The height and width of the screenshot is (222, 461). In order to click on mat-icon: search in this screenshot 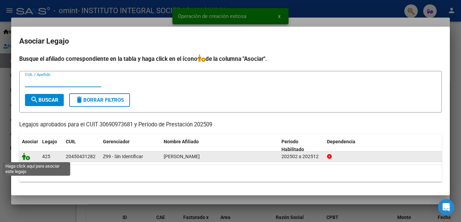, I will do `click(34, 100)`.